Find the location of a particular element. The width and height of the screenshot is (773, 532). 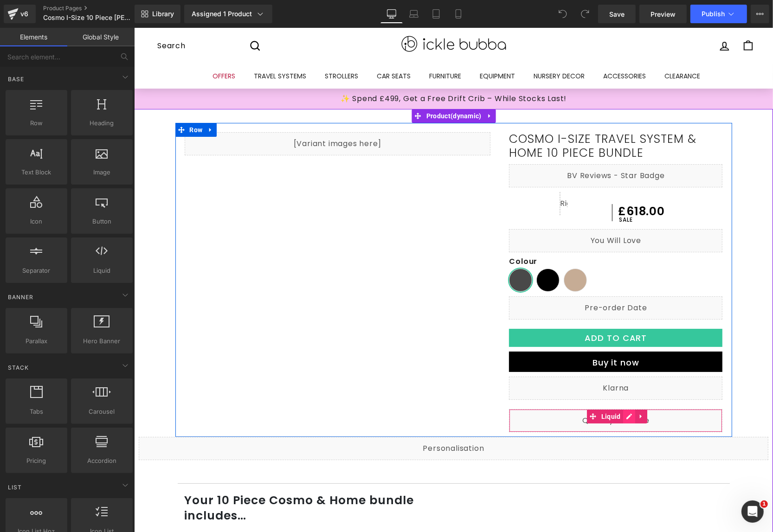

a: Preview is located at coordinates (663, 14).